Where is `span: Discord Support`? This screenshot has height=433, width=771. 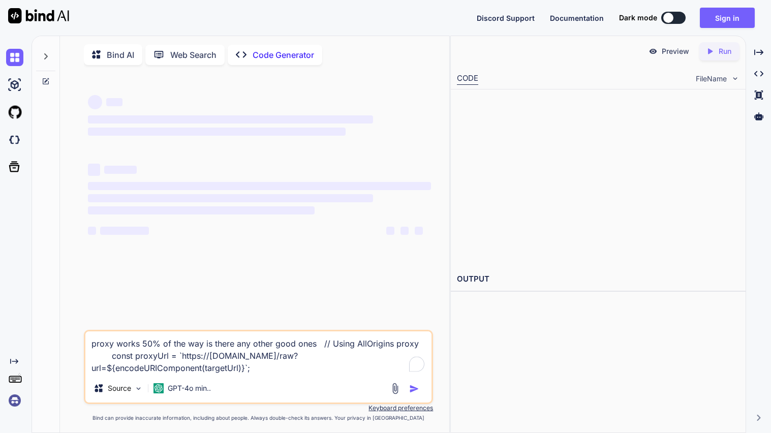 span: Discord Support is located at coordinates (506, 18).